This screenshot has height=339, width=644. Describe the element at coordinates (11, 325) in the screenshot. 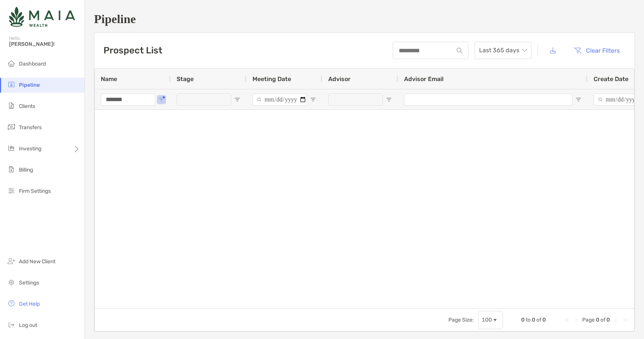

I see `img: logout icon` at that location.